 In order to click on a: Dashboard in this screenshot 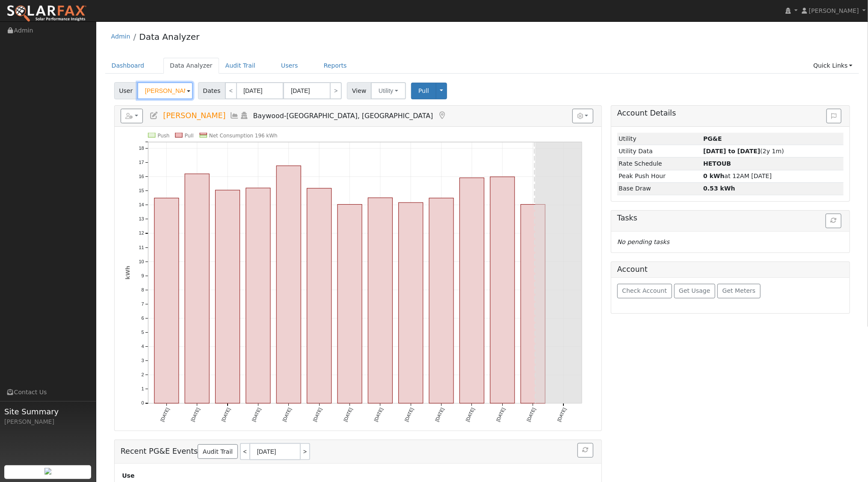, I will do `click(128, 65)`.